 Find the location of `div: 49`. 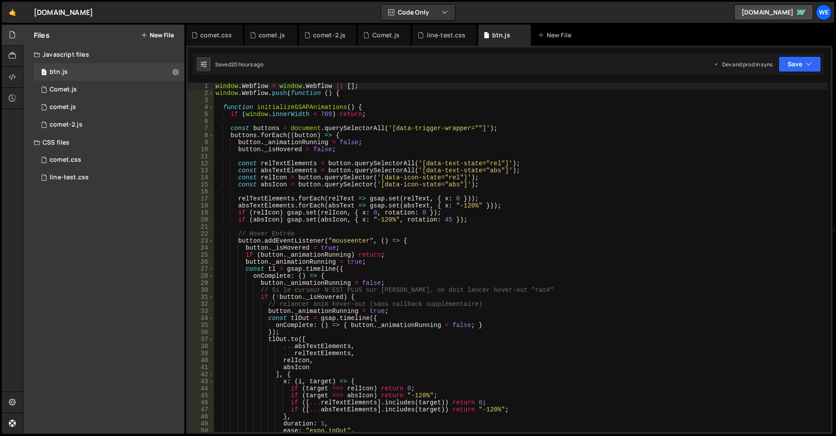

div: 49 is located at coordinates (201, 423).